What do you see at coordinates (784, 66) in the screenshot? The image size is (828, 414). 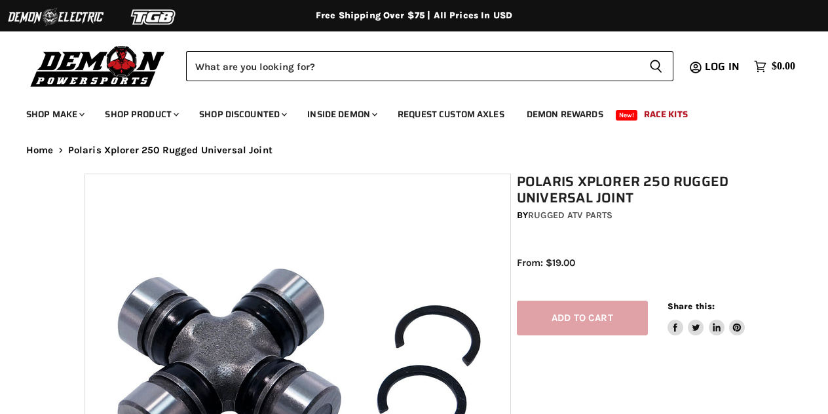 I see `span: $0.00` at bounding box center [784, 66].